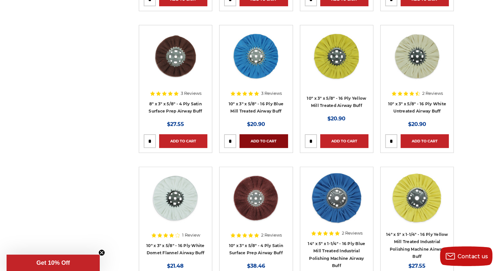 This screenshot has width=499, height=271. Describe the element at coordinates (256, 249) in the screenshot. I see `a: 10" x 3" x 5/8" - 4 Ply Satin Surface Prep Airway Buff` at that location.